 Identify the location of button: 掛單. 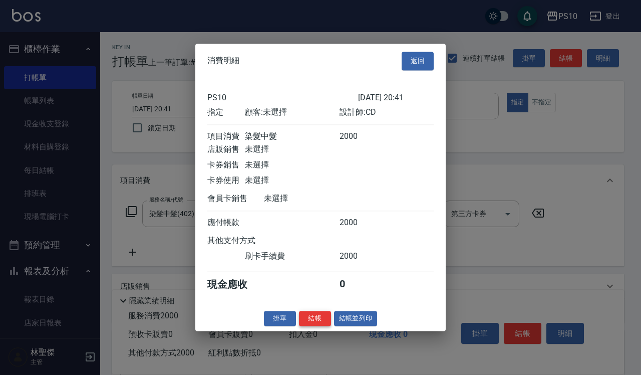
(280, 318).